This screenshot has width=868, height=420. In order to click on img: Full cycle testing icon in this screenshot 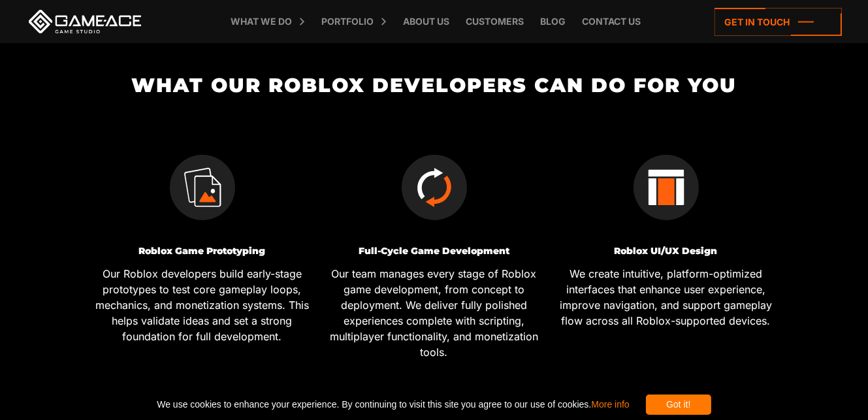, I will do `click(434, 188)`.